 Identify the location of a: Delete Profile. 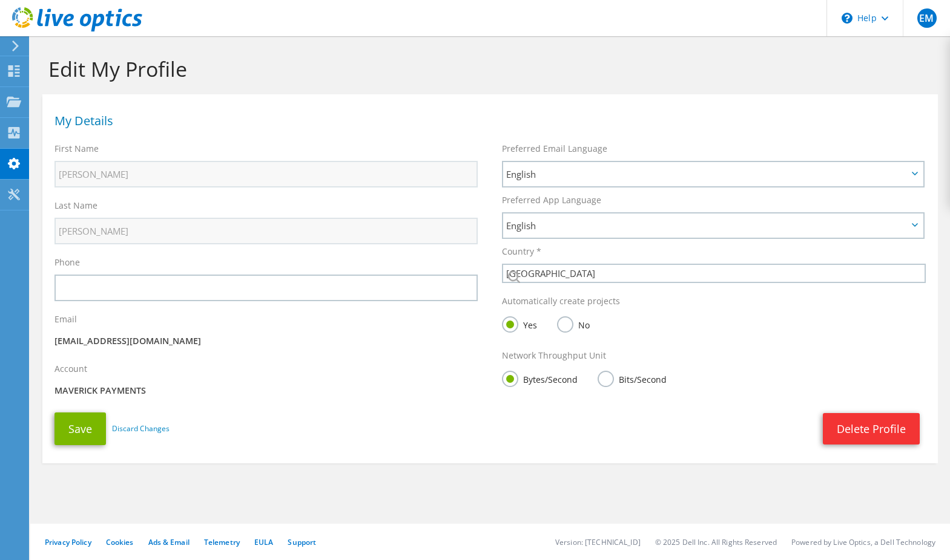
(871, 430).